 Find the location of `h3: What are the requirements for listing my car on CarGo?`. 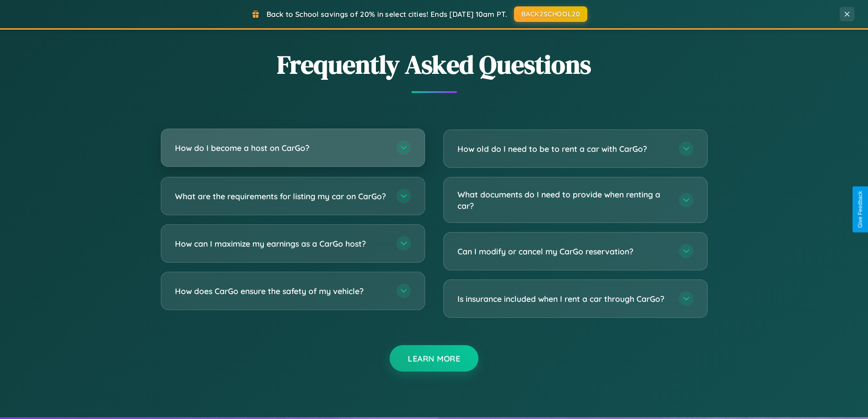

h3: What are the requirements for listing my car on CarGo? is located at coordinates (281, 196).